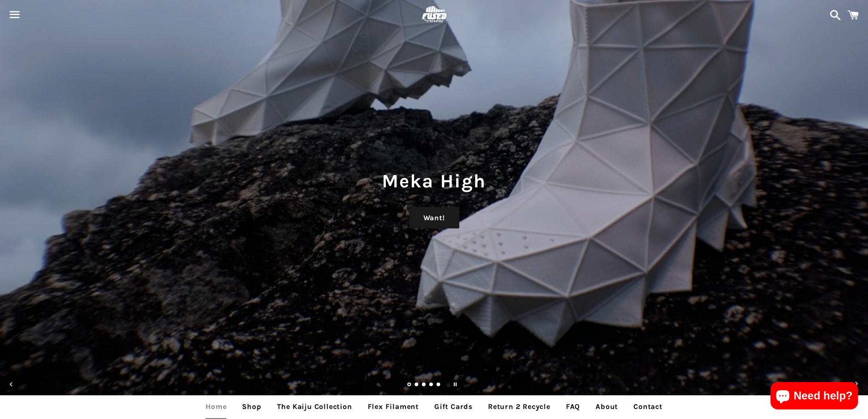 This screenshot has height=419, width=868. What do you see at coordinates (315, 407) in the screenshot?
I see `a: The Kaiju Collection` at bounding box center [315, 407].